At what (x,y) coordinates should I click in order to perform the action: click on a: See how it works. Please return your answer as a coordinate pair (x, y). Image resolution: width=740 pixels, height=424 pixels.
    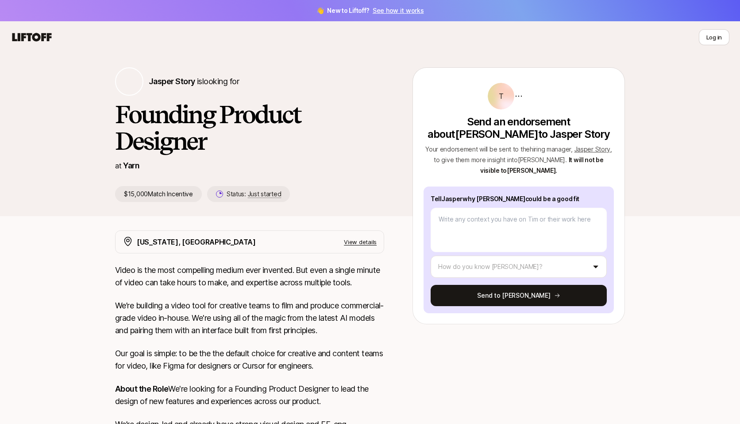
    Looking at the image, I should click on (398, 10).